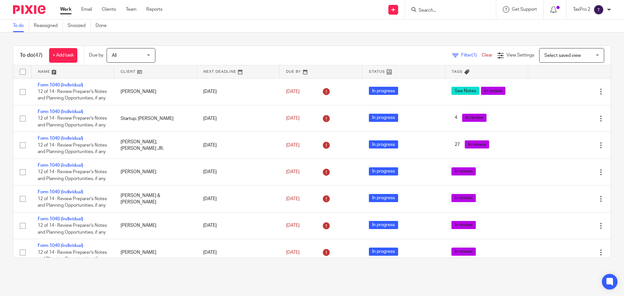  What do you see at coordinates (524, 9) in the screenshot?
I see `span: Get Support` at bounding box center [524, 9].